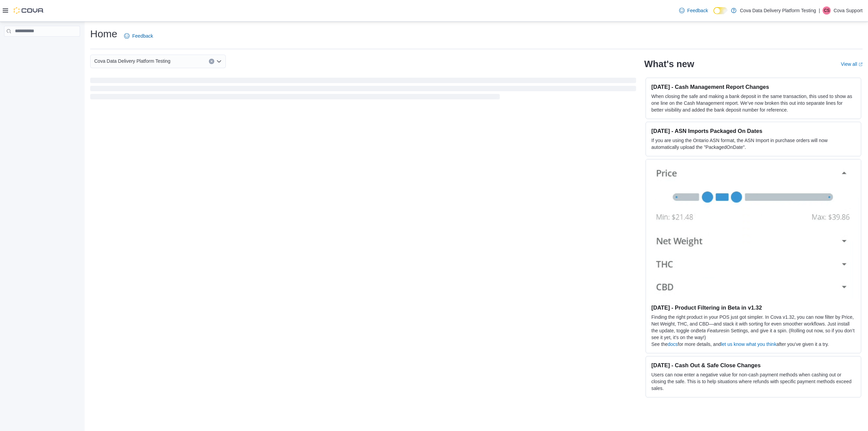  Describe the element at coordinates (29, 10) in the screenshot. I see `img: Cova` at that location.